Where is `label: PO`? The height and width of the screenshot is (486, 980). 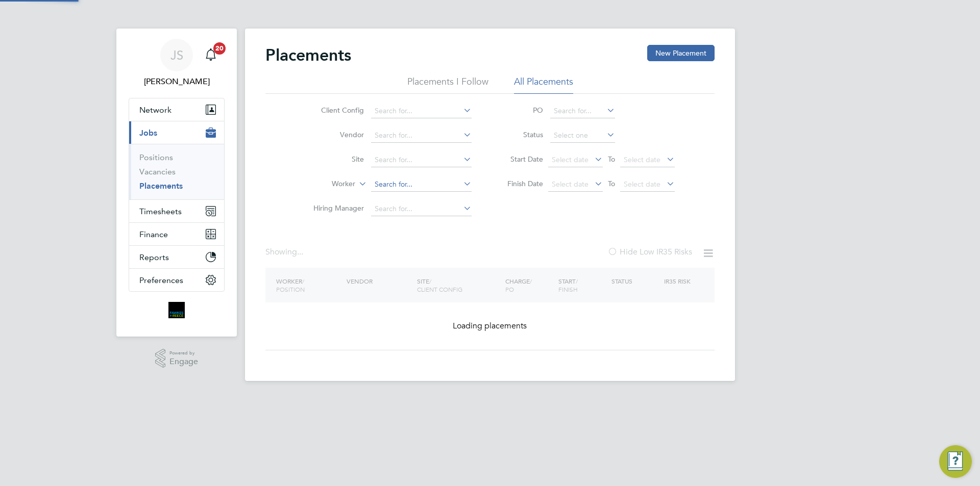
label: PO is located at coordinates (520, 110).